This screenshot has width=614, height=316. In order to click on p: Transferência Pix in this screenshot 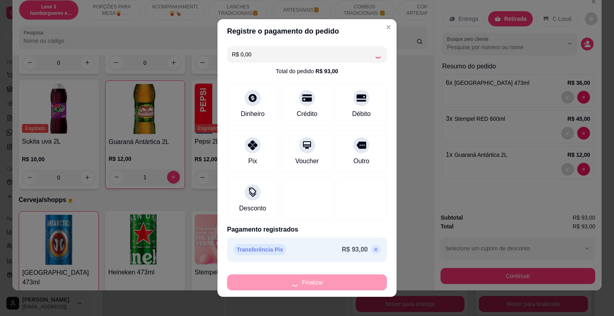, I will do `click(260, 250)`.